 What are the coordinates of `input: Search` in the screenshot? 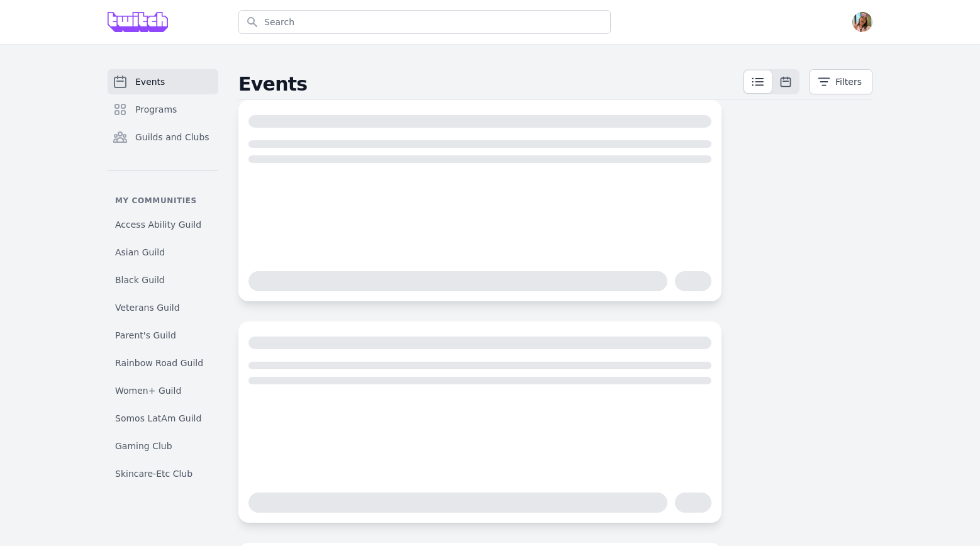 It's located at (425, 22).